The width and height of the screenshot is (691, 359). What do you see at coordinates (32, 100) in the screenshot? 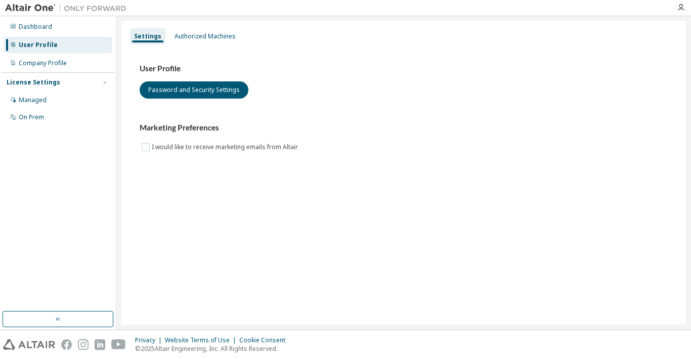
I see `div: Managed` at bounding box center [32, 100].